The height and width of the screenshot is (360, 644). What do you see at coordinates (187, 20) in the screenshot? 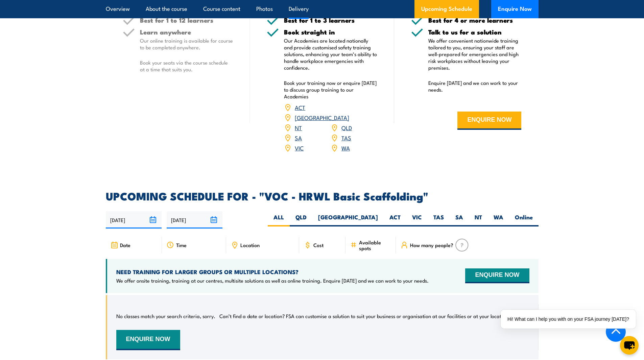
I see `h5: Best for 1 to 12 learners` at bounding box center [187, 20].